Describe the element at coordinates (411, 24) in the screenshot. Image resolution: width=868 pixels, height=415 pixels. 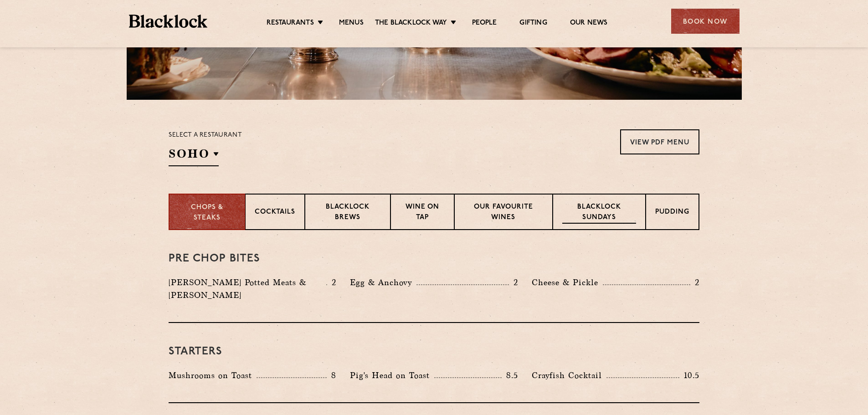
I see `a: The Blacklock Way` at that location.